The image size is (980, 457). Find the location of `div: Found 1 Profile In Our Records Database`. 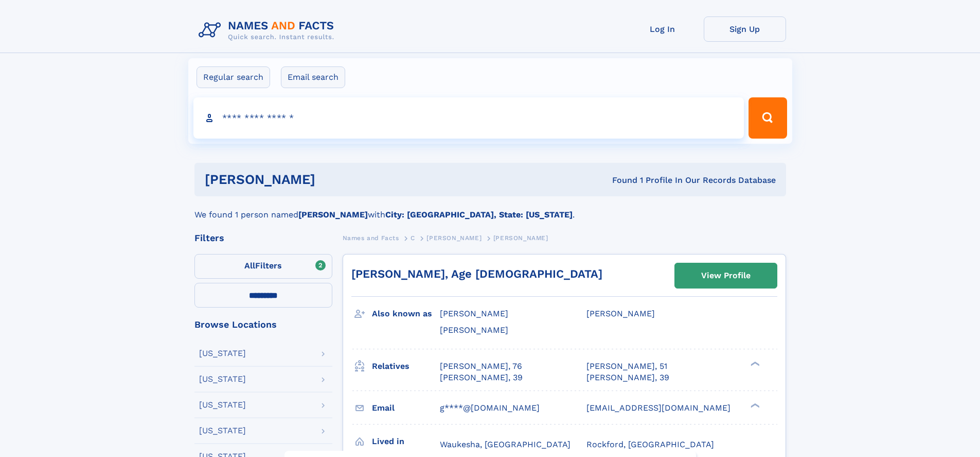

div: Found 1 Profile In Our Records Database is located at coordinates (619, 180).